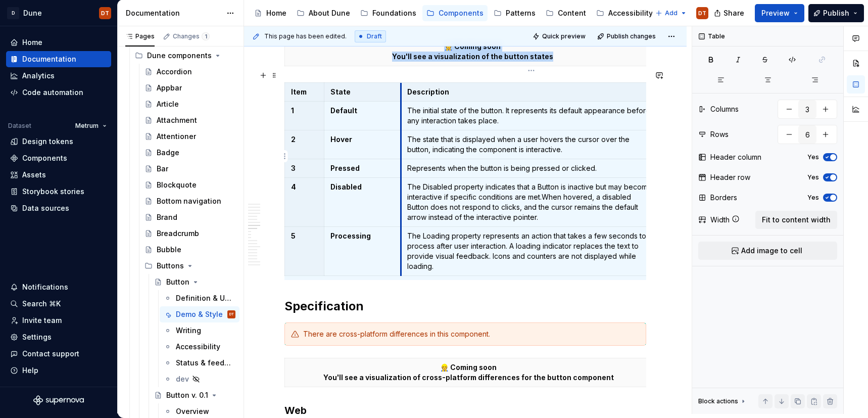 Image resolution: width=868 pixels, height=418 pixels. What do you see at coordinates (91, 126) in the screenshot?
I see `button: Metrum` at bounding box center [91, 126].